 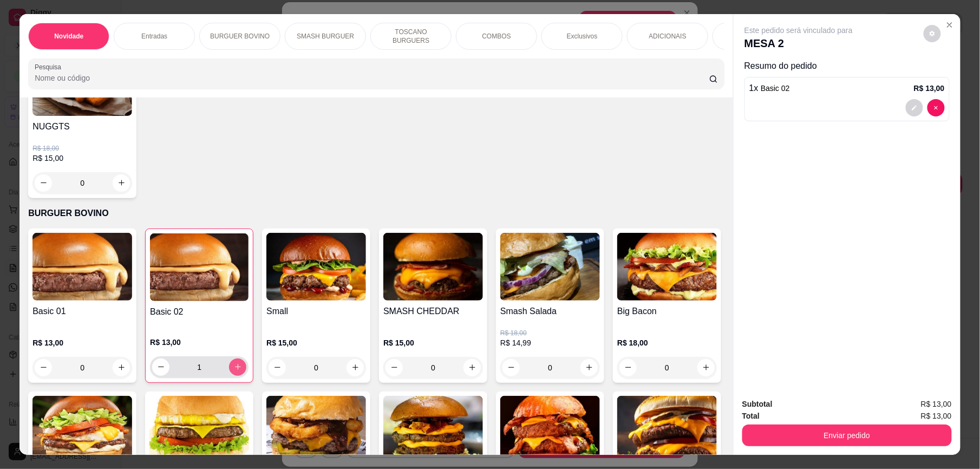 I want to click on h4: Smash Salada, so click(x=550, y=312).